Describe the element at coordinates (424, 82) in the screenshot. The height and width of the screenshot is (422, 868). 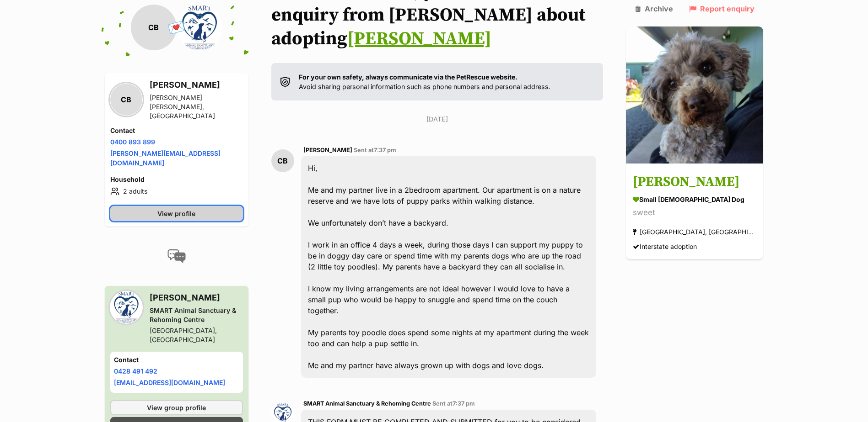
I see `p: Avoid sharing personal information such as phone numbers and personal address.` at that location.